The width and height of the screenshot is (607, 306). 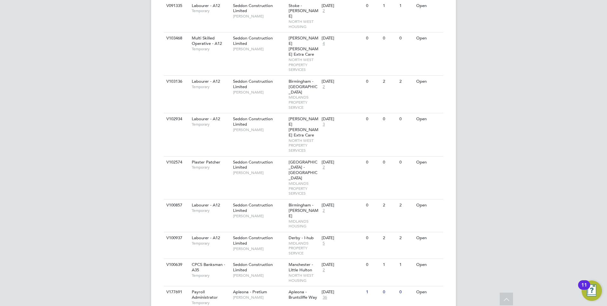 What do you see at coordinates (301, 267) in the screenshot?
I see `span: Manchester - Little Hulton` at bounding box center [301, 267].